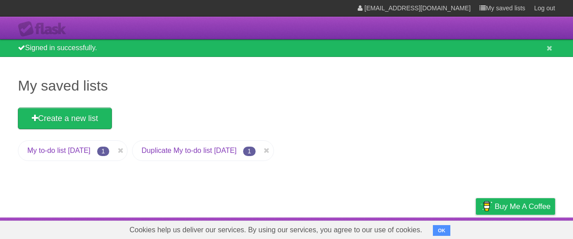 The image size is (573, 239). Describe the element at coordinates (65, 118) in the screenshot. I see `a: Create a new list` at that location.